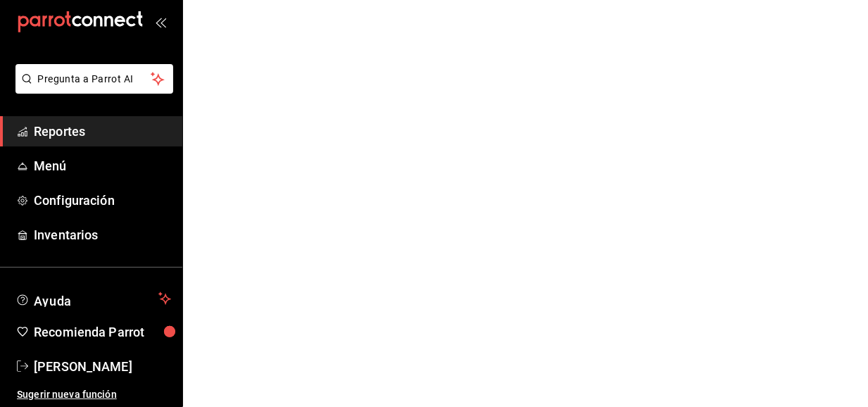 This screenshot has width=868, height=407. What do you see at coordinates (102, 332) in the screenshot?
I see `span: Recomienda Parrot` at bounding box center [102, 332].